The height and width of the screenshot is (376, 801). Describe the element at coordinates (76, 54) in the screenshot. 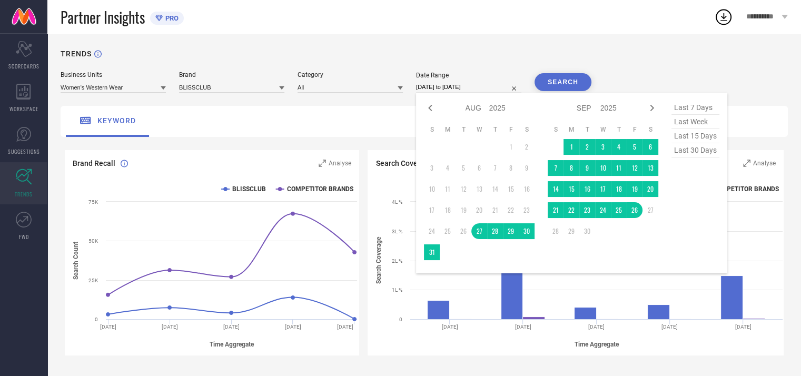

I see `h1: TRENDS` at that location.